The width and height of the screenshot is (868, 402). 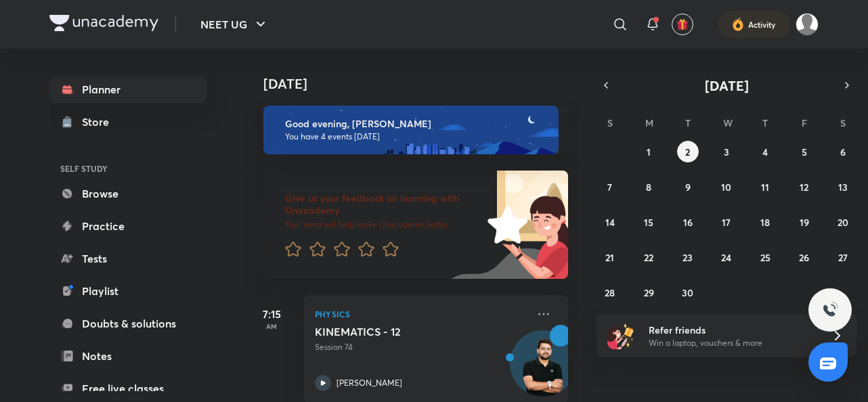 I want to click on button: September 18, 2025, so click(x=765, y=222).